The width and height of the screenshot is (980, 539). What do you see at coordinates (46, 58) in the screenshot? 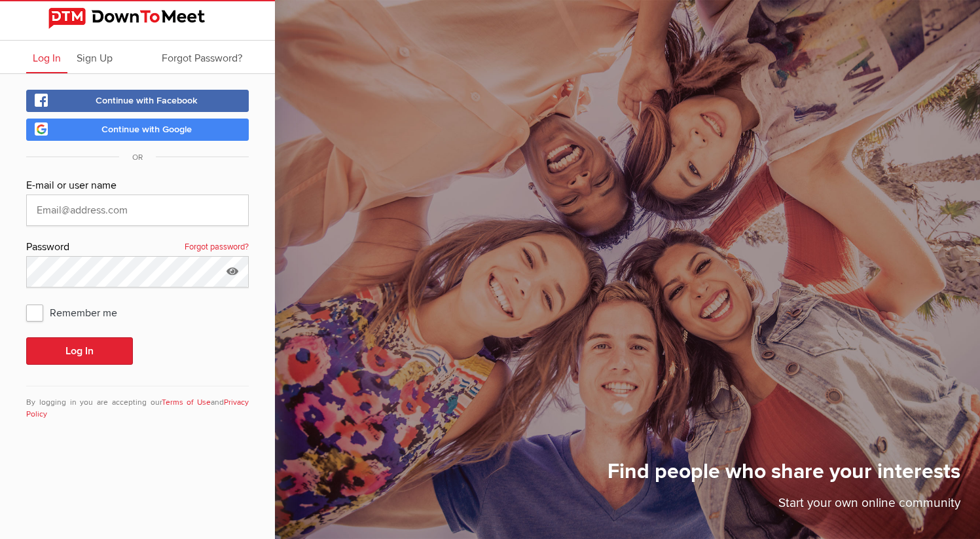
I see `span: Log In` at bounding box center [46, 58].